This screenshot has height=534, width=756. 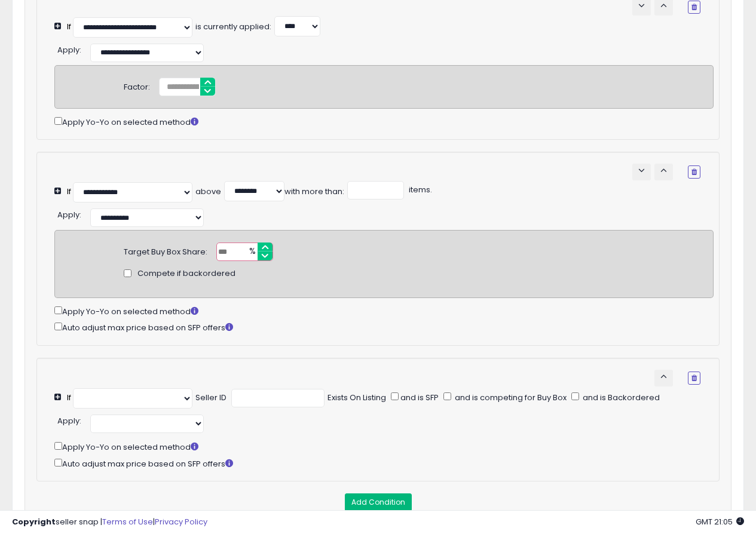 What do you see at coordinates (357, 398) in the screenshot?
I see `div: Exists On Listing` at bounding box center [357, 398].